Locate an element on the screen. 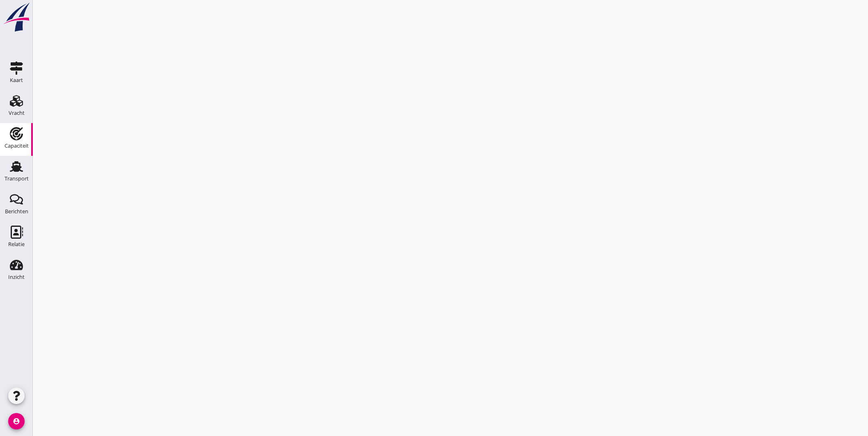 This screenshot has width=868, height=436. i: account_circle is located at coordinates (17, 421).